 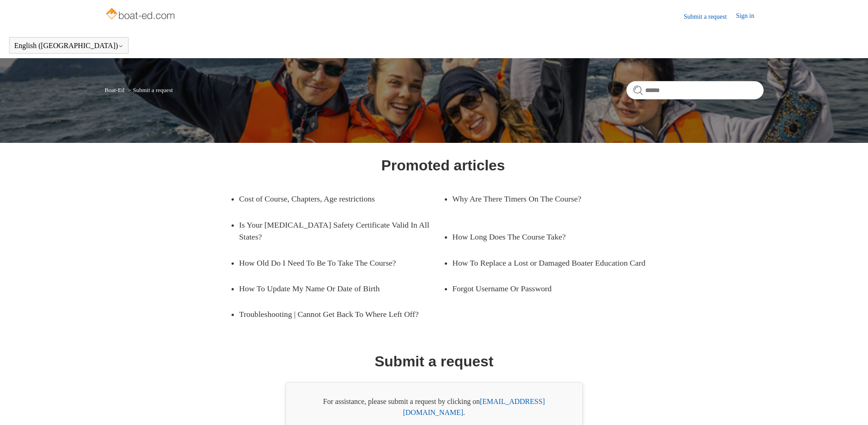 What do you see at coordinates (334, 263) in the screenshot?
I see `a: How Old Do I Need To Be To Take The Course?` at bounding box center [334, 263].